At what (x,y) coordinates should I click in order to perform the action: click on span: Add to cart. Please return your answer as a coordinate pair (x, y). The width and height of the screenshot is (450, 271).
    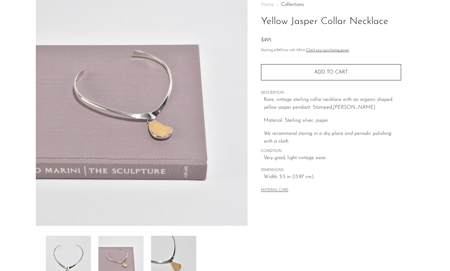
    Looking at the image, I should click on (331, 72).